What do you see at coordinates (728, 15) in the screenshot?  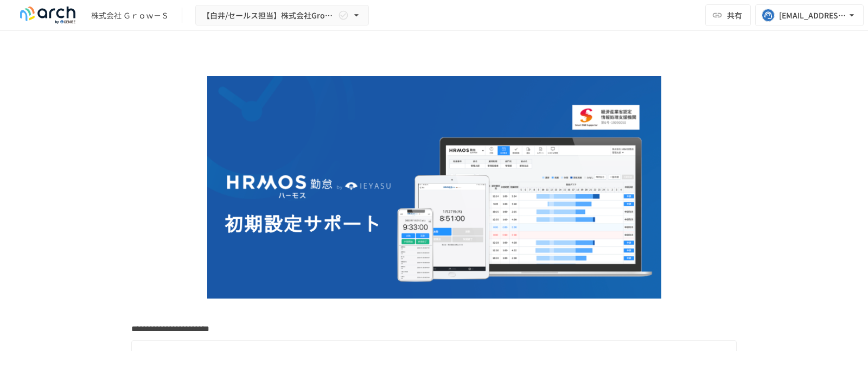 I see `button: 共有` at bounding box center [728, 15].